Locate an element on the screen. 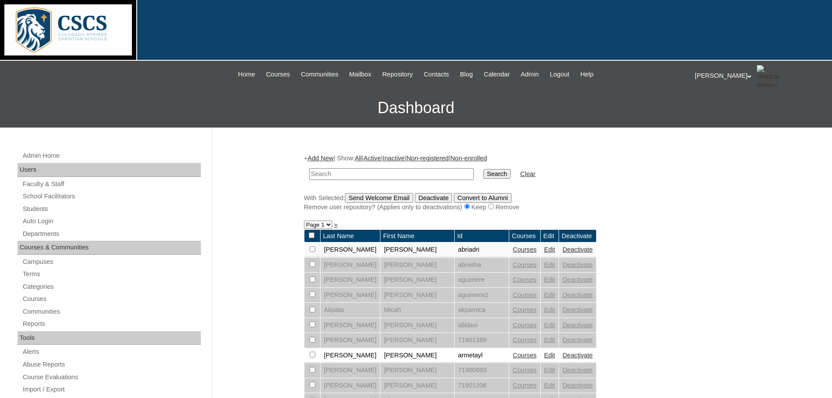  h3: Dashboard is located at coordinates (416, 108).